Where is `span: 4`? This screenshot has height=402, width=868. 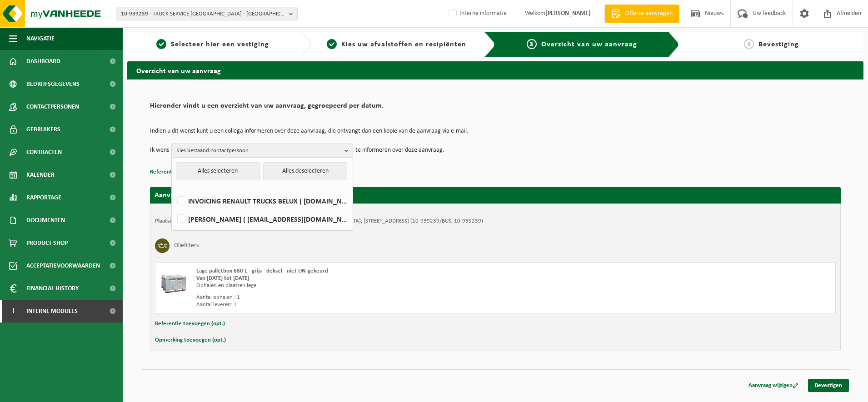
span: 4 is located at coordinates (749, 44).